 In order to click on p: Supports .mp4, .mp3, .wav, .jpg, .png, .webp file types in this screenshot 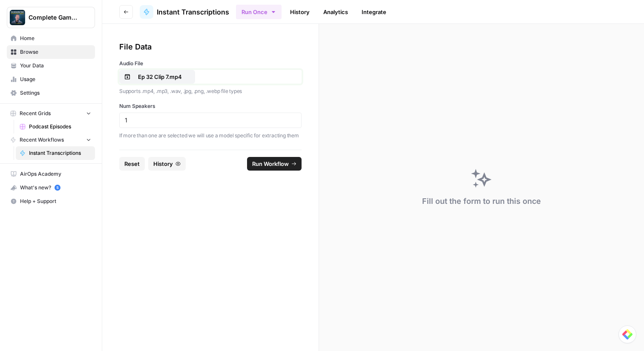, I will do `click(210, 91)`.